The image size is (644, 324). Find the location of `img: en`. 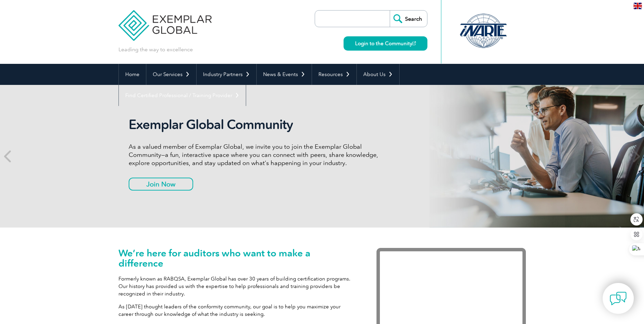

img: en is located at coordinates (637, 6).